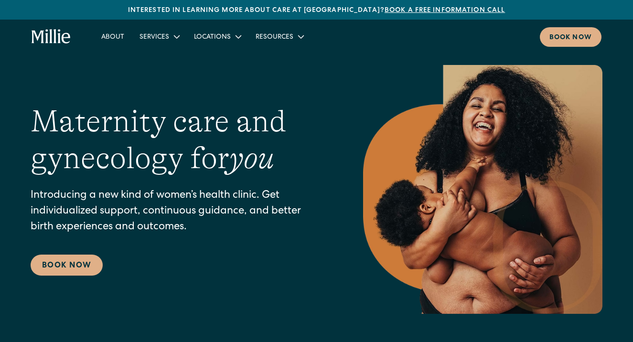  What do you see at coordinates (570, 37) in the screenshot?
I see `a: Book now` at bounding box center [570, 37].